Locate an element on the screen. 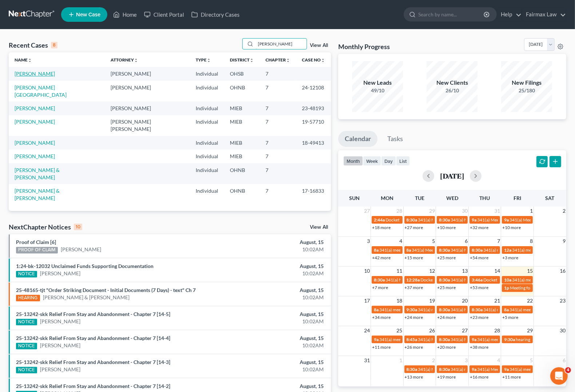 This screenshot has height=392, width=575. div: NextChapter Notices is located at coordinates (45, 227).